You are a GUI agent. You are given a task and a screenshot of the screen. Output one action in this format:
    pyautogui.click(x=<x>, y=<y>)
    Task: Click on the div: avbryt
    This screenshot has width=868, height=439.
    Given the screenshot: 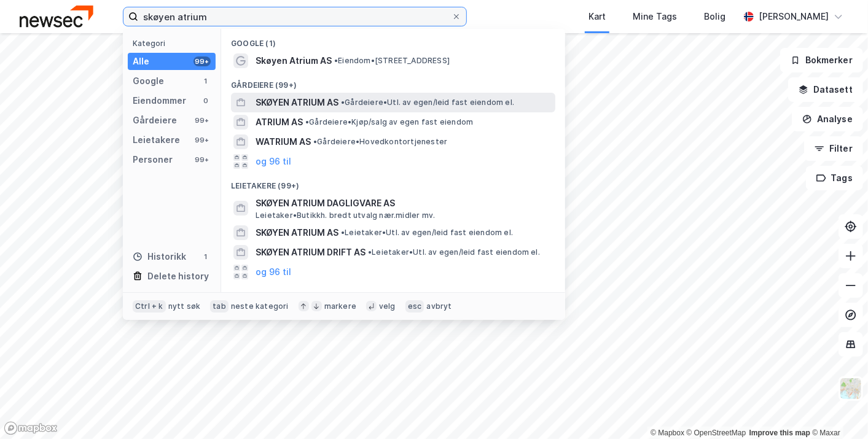 What is the action you would take?
    pyautogui.click(x=438, y=307)
    